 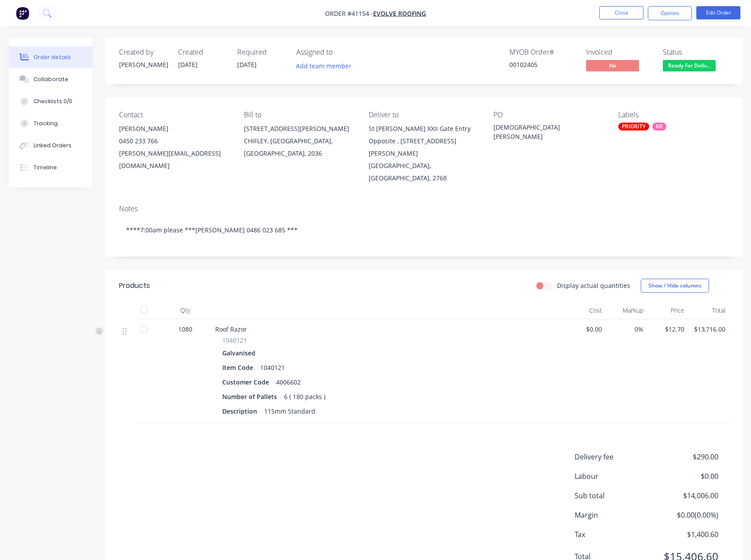 What do you see at coordinates (340, 52) in the screenshot?
I see `div: Assigned to` at bounding box center [340, 52].